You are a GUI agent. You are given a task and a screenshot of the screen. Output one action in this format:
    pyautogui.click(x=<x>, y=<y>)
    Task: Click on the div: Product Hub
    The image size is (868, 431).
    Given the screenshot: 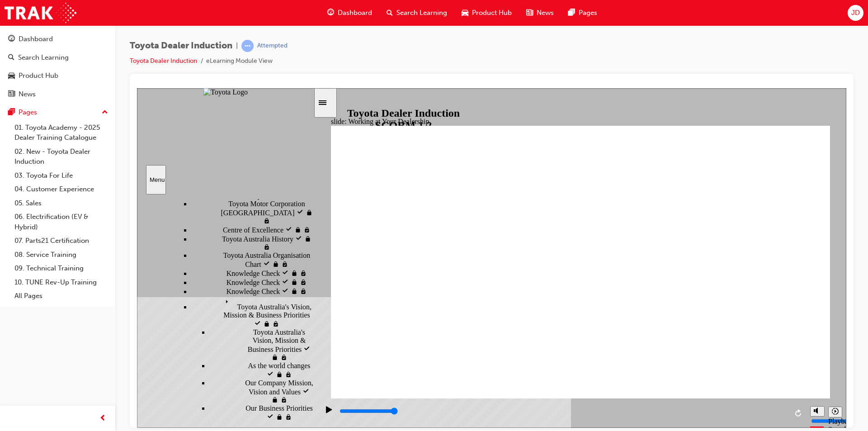 What is the action you would take?
    pyautogui.click(x=39, y=75)
    